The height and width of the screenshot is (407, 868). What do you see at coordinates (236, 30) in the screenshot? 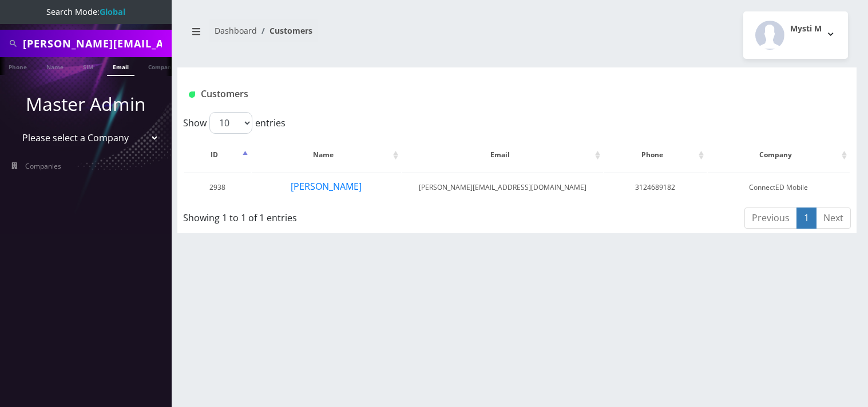
I see `a: Dashboard` at bounding box center [236, 30].